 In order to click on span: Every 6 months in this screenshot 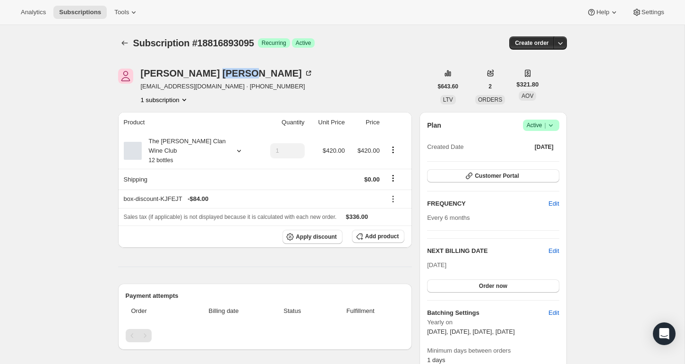, I will do `click(448, 217)`.